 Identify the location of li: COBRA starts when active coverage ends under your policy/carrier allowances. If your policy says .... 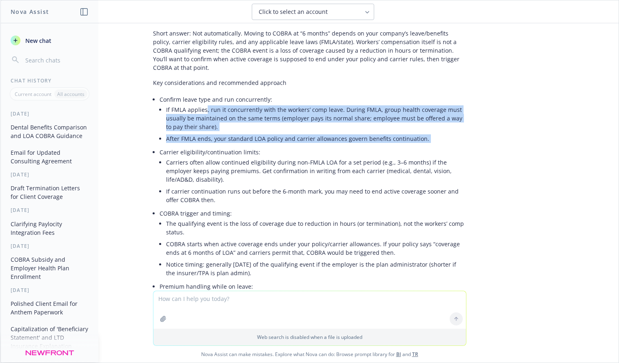
(316, 248).